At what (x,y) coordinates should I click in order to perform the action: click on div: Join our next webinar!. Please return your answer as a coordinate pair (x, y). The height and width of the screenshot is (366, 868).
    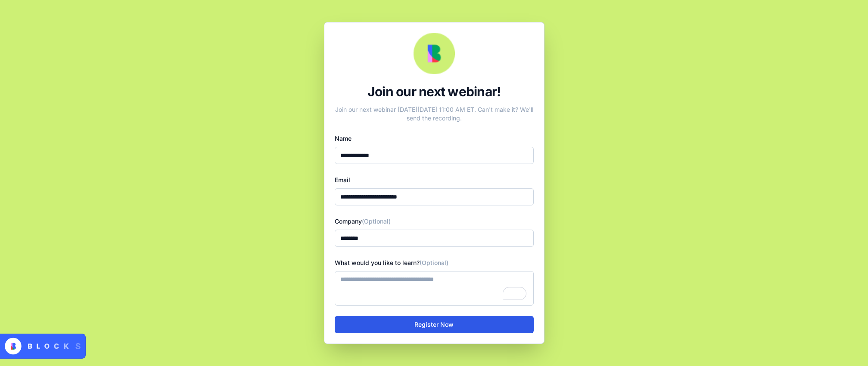
    Looking at the image, I should click on (434, 91).